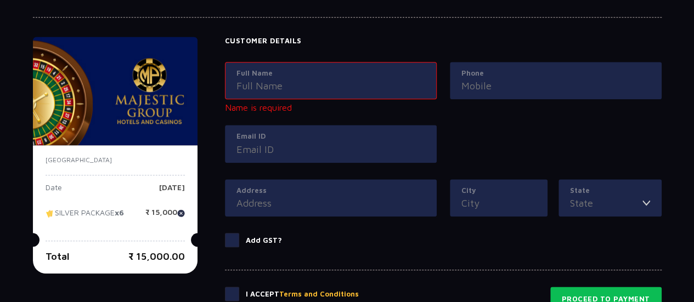 The width and height of the screenshot is (694, 302). Describe the element at coordinates (499, 191) in the screenshot. I see `label: City` at that location.